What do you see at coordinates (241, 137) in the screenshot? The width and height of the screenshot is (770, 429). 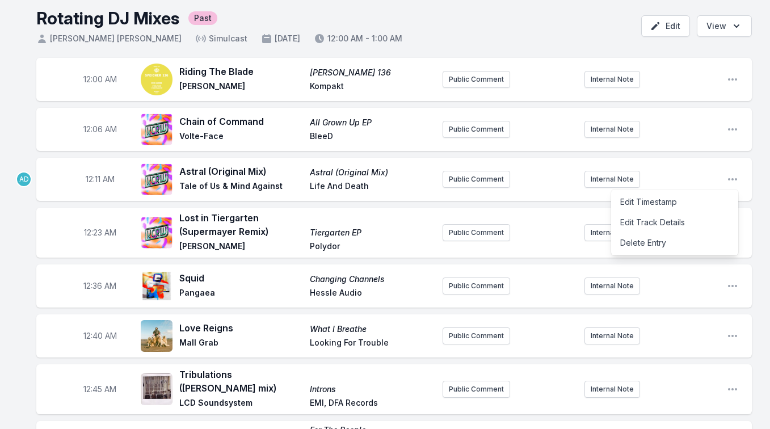 I see `span: Volte-Face` at bounding box center [241, 137].